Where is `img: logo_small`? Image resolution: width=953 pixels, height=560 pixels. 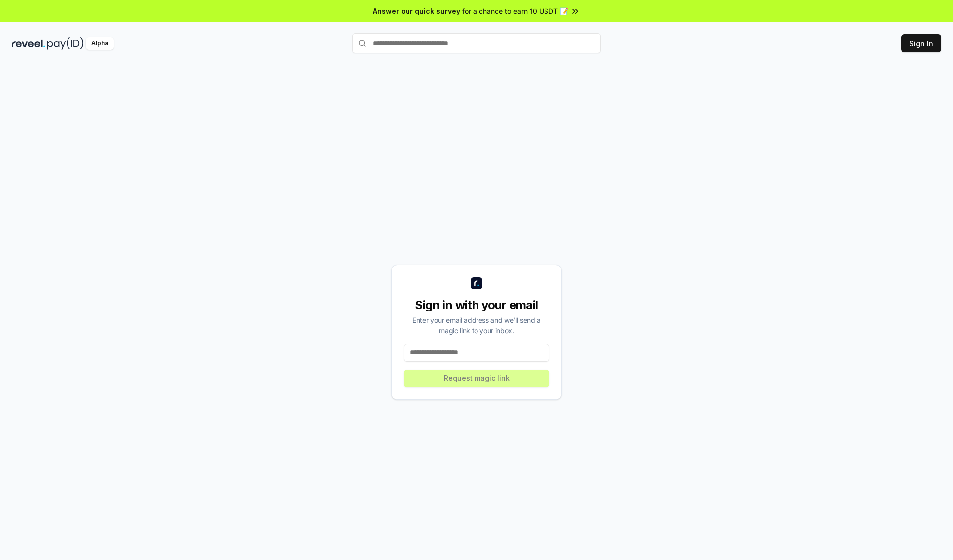
img: logo_small is located at coordinates (477, 283).